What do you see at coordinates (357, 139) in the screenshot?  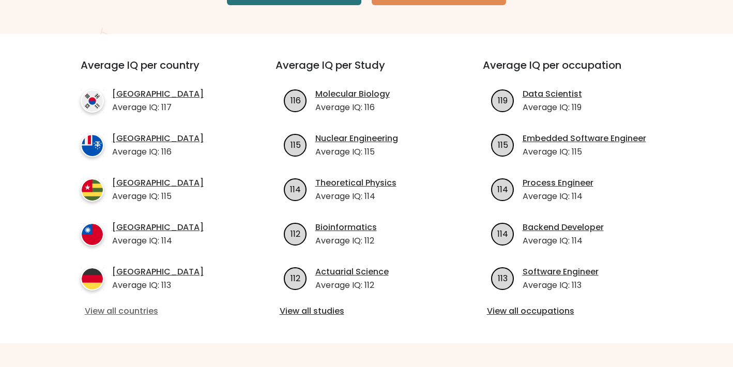 I see `a: Nuclear Engineering` at bounding box center [357, 139].